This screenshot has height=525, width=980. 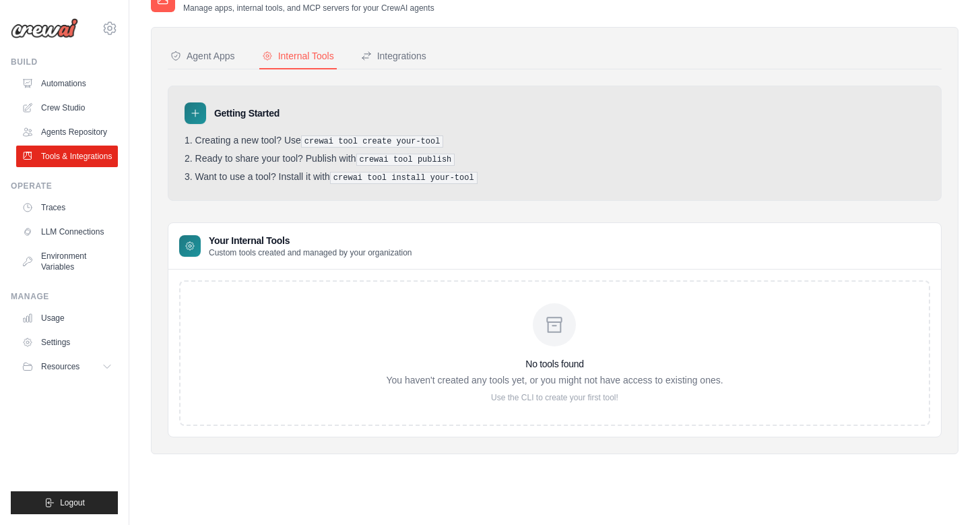 I want to click on pre: crewai tool publish, so click(x=406, y=159).